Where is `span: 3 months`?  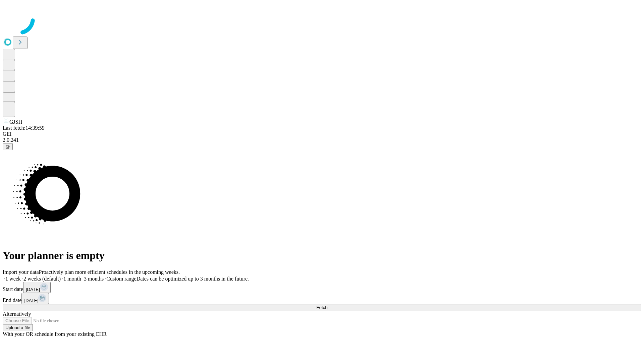 span: 3 months is located at coordinates (94, 279).